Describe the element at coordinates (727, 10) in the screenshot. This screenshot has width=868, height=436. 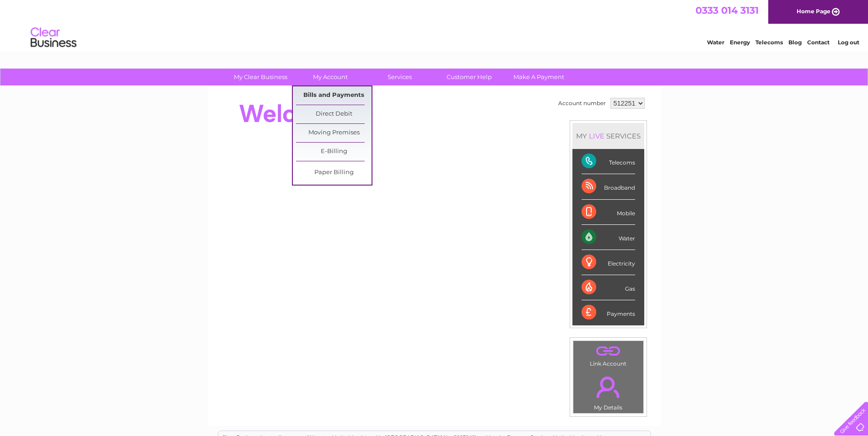
I see `span: 0333 014 3131` at that location.